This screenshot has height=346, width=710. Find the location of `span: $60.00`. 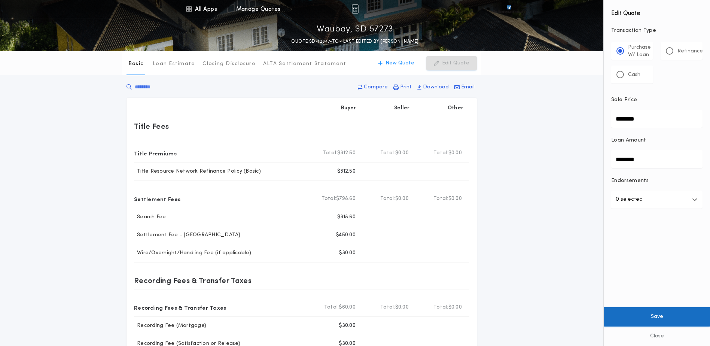

span: $60.00 is located at coordinates (347, 307).